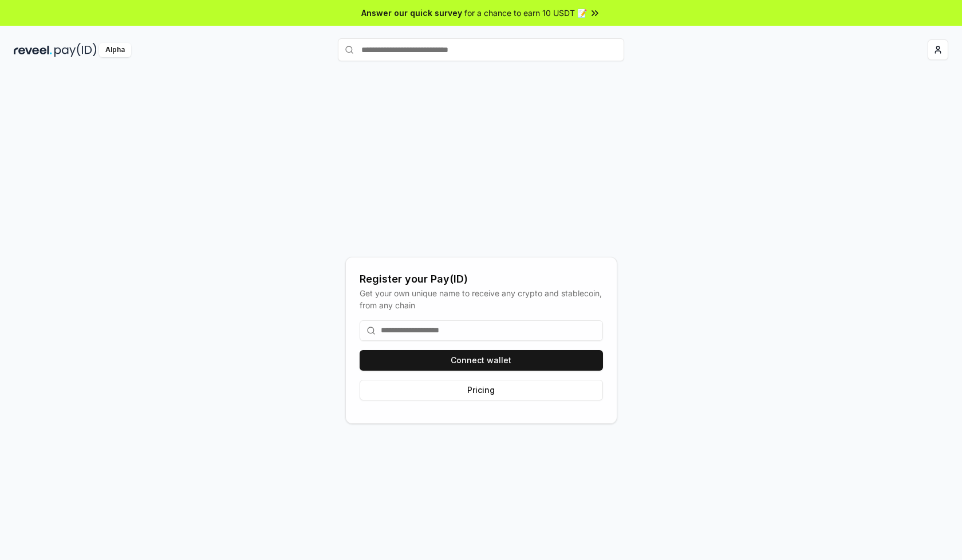 This screenshot has height=560, width=962. I want to click on button: Connect wallet, so click(481, 360).